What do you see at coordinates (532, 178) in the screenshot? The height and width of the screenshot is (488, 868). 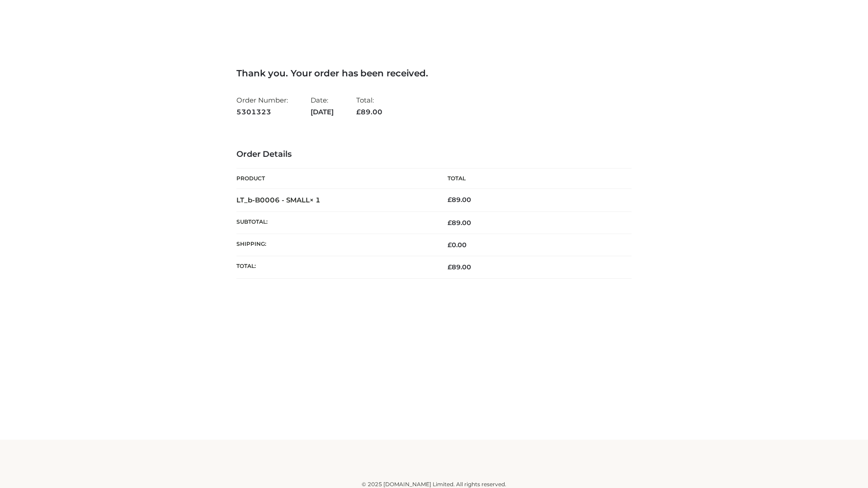 I see `th: Total` at bounding box center [532, 178].